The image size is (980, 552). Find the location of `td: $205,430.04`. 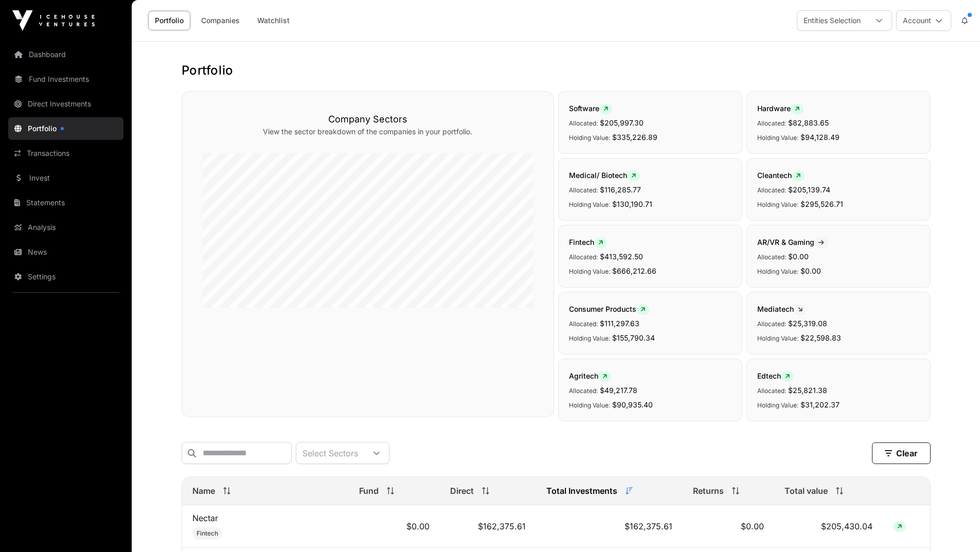

td: $205,430.04 is located at coordinates (828, 526).